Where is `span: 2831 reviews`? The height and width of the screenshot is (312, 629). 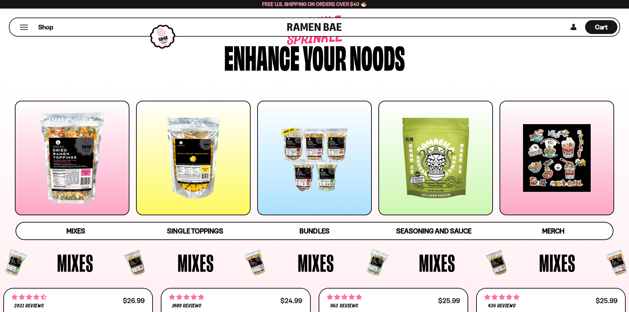 span: 2831 reviews is located at coordinates (29, 306).